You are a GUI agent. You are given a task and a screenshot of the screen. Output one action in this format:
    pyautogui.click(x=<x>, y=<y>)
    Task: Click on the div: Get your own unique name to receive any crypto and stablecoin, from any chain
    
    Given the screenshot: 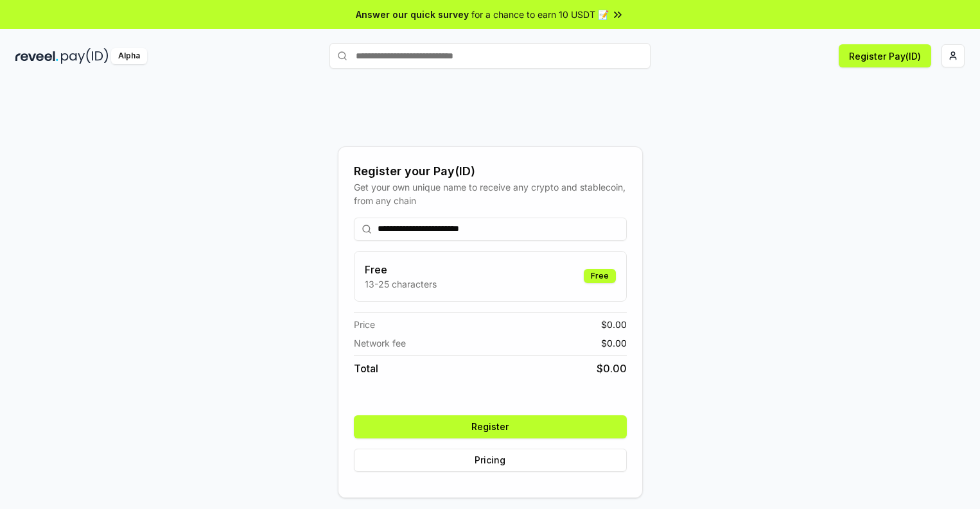 What is the action you would take?
    pyautogui.click(x=490, y=194)
    